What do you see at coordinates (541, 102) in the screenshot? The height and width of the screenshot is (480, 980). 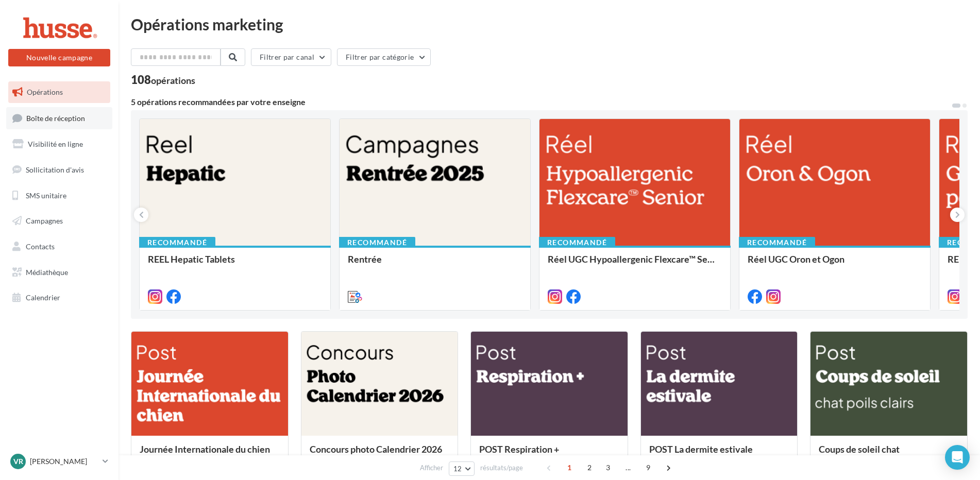 I see `div: 5 opérations recommandées par votre enseigne` at bounding box center [541, 102].